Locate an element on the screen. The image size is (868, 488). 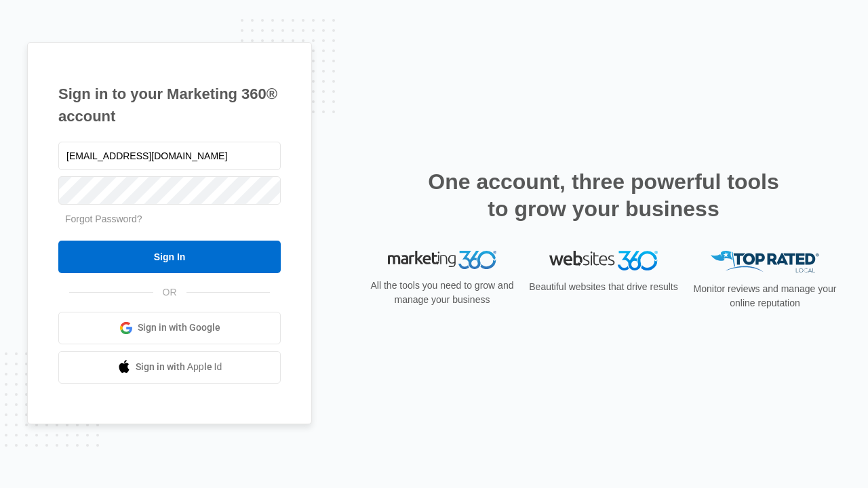
img: Marketing 360 is located at coordinates (442, 260).